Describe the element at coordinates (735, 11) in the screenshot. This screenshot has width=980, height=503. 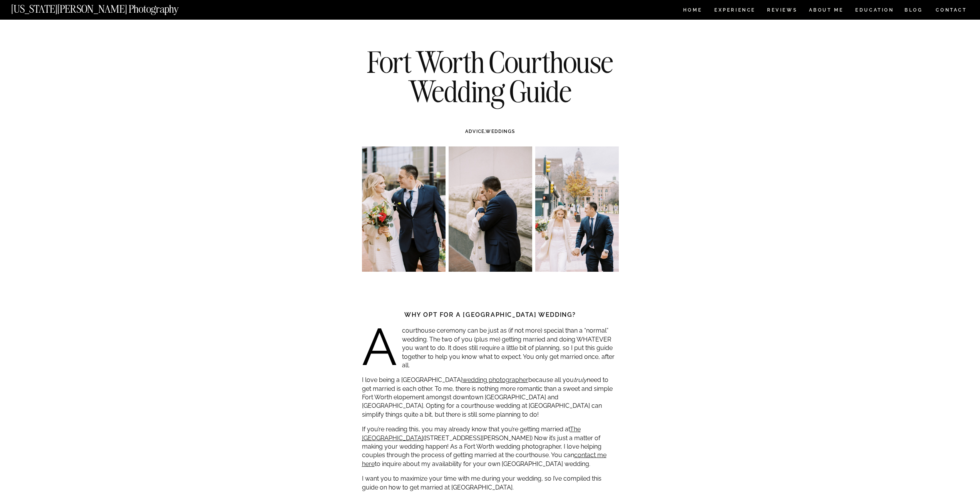
I see `a: Experience` at that location.